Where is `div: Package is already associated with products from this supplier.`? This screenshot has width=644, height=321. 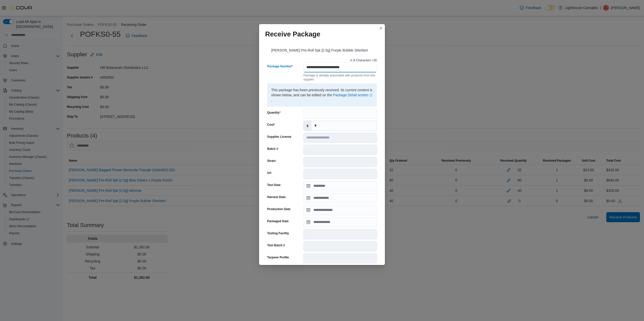 div: Package is already associated with products from this supplier. is located at coordinates (340, 77).